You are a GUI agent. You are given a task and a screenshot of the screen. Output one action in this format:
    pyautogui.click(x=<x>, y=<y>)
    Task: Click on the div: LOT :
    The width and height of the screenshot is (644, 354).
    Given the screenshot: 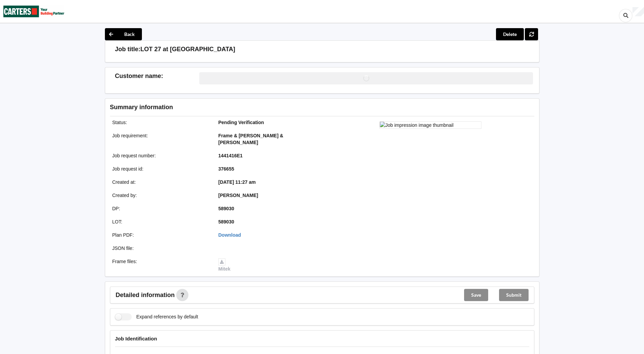 What is the action you would take?
    pyautogui.click(x=161, y=222)
    